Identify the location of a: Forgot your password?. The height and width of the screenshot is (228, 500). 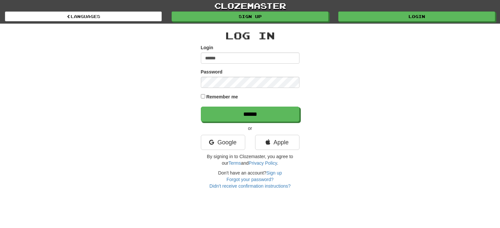
(250, 180).